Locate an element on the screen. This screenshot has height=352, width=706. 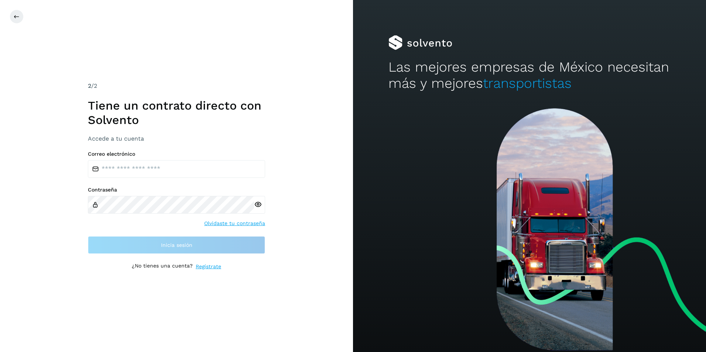
span: 2 is located at coordinates (89, 86).